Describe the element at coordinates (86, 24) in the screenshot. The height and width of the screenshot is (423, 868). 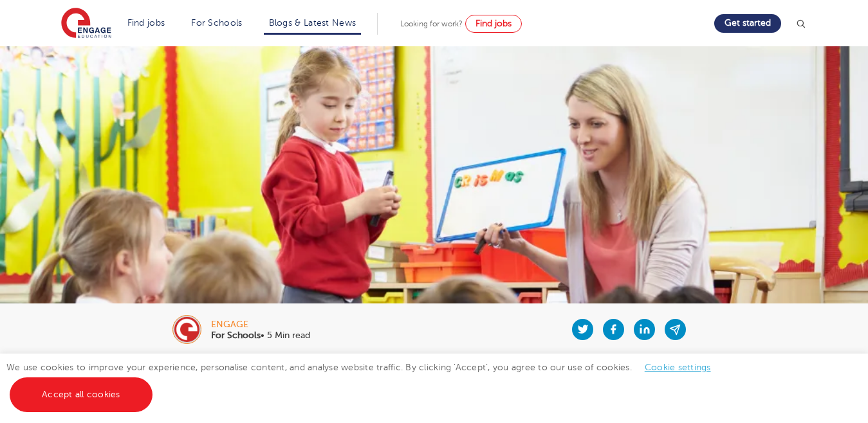
I see `img: Engage Education` at that location.